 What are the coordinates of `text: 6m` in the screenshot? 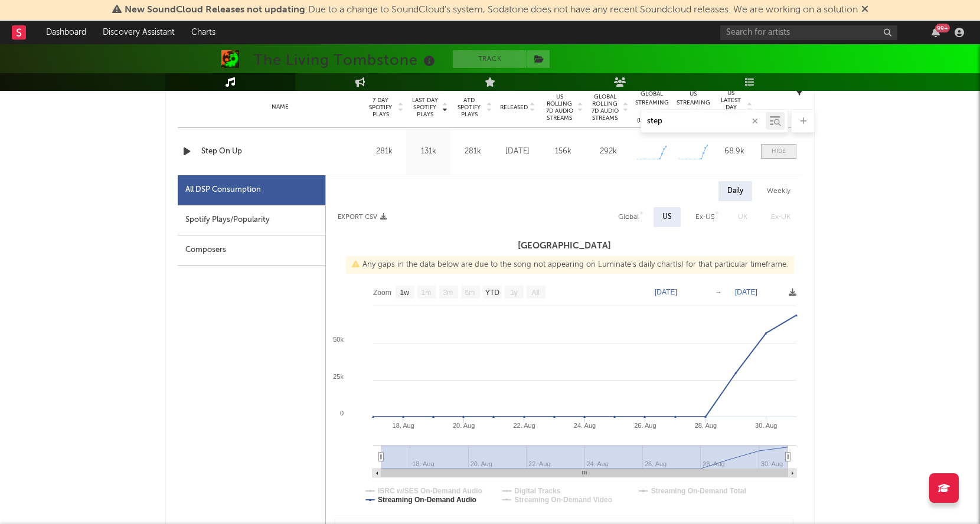 It's located at (470, 293).